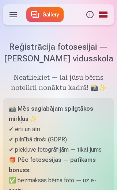  What do you see at coordinates (45, 15) in the screenshot?
I see `a: Gallery` at bounding box center [45, 15].